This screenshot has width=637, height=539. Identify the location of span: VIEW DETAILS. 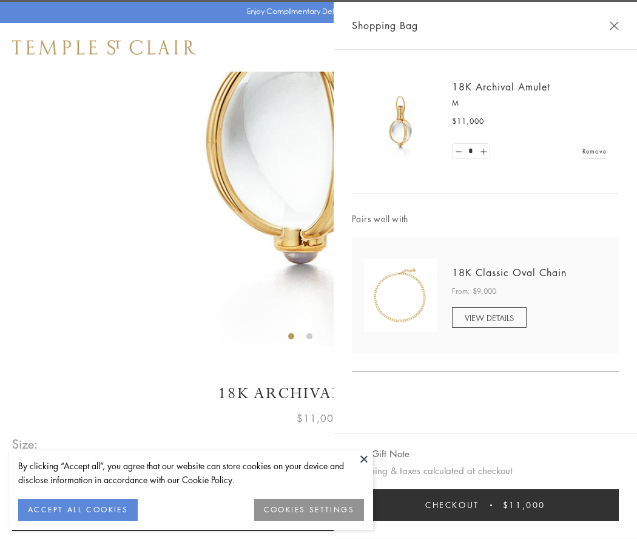
(489, 317).